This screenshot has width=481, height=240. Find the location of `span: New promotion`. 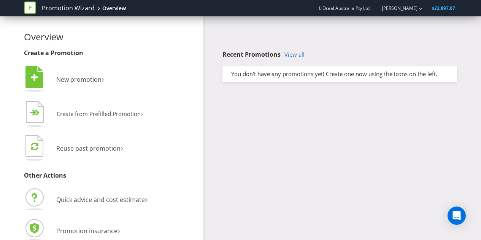

span: New promotion is located at coordinates (79, 79).